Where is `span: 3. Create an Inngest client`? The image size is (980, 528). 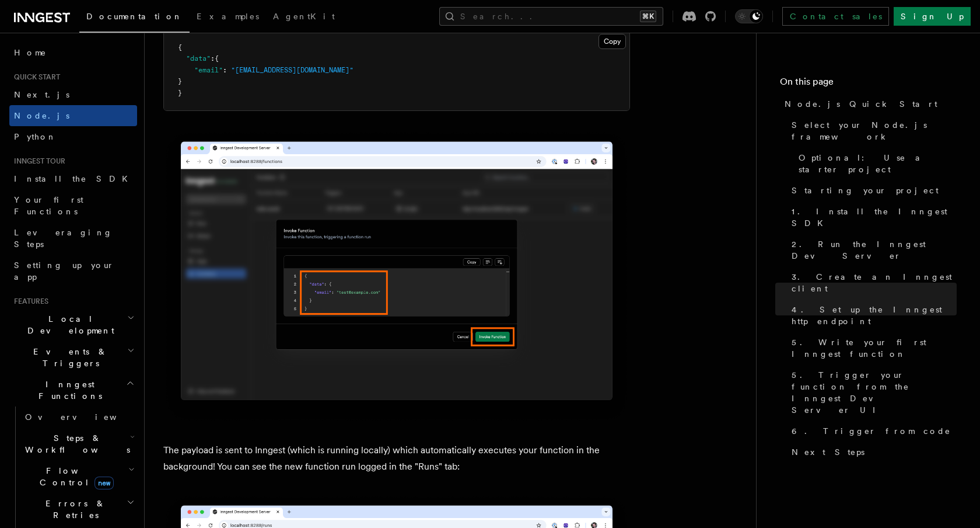 span: 3. Create an Inngest client is located at coordinates (874, 283).